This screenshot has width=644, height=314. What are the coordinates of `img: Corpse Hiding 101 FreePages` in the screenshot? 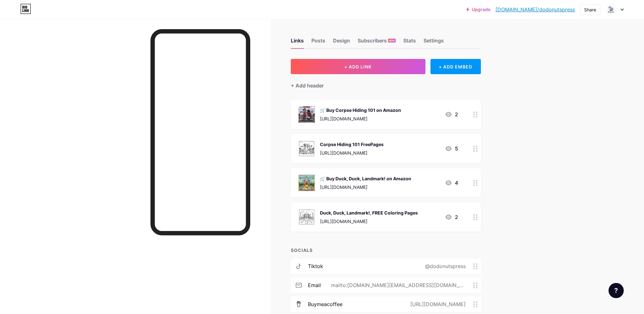 It's located at (307, 148).